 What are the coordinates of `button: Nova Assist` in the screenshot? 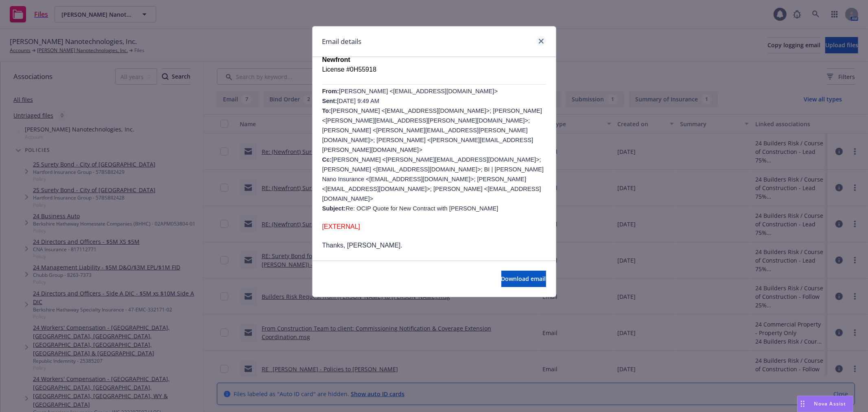 It's located at (825, 404).